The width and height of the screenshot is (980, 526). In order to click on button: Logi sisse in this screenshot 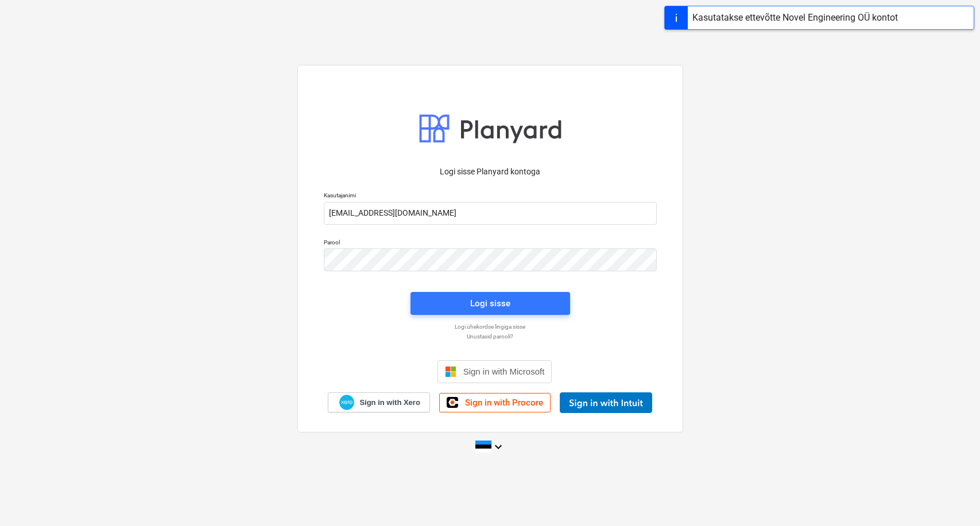, I will do `click(490, 304)`.